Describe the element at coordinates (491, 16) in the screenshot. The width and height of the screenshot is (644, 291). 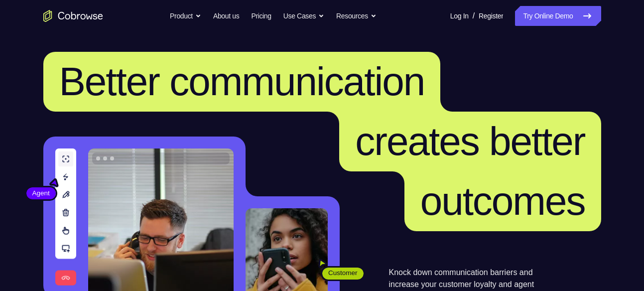
I see `a: Register` at that location.